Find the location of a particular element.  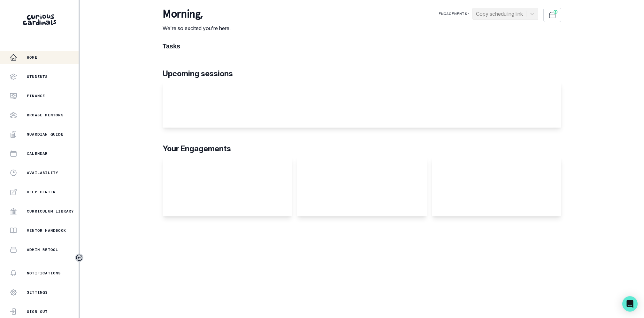

button: Schedule Sessions is located at coordinates (552, 14).